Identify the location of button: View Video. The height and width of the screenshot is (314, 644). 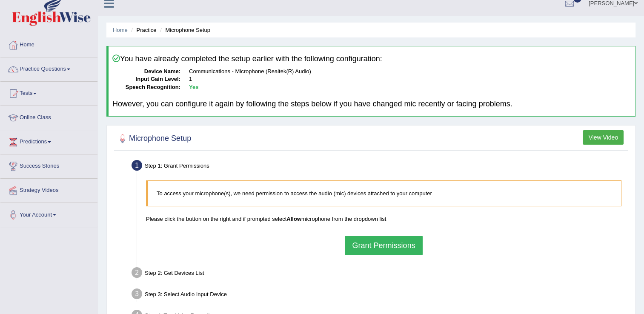
(604, 138).